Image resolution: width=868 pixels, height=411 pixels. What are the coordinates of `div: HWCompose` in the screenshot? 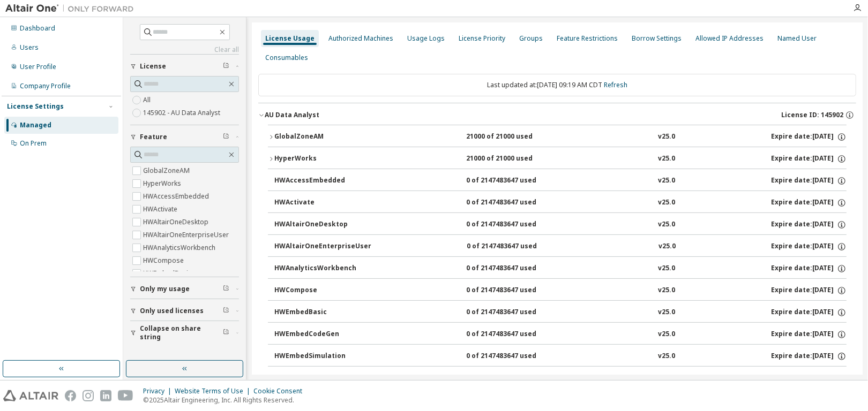 It's located at (322, 290).